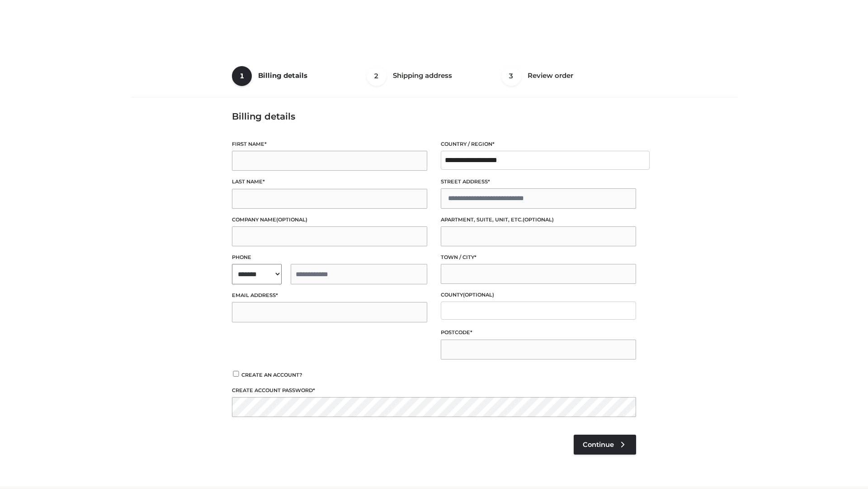 This screenshot has height=489, width=868. What do you see at coordinates (329, 181) in the screenshot?
I see `label: Last name` at bounding box center [329, 181].